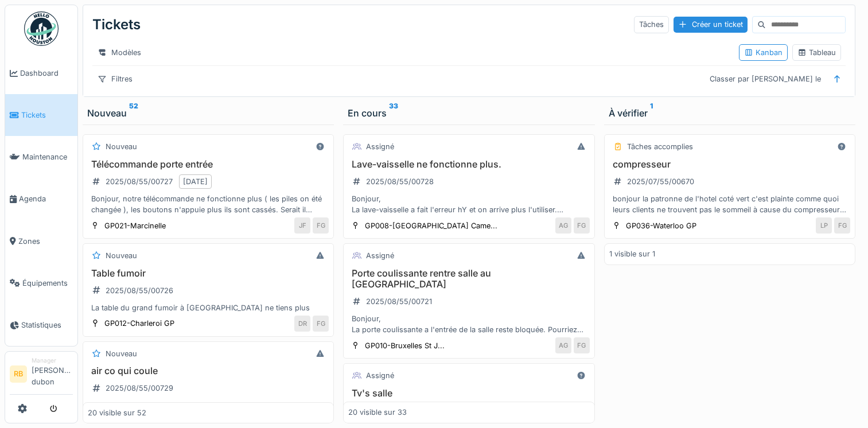 The width and height of the screenshot is (868, 428). I want to click on div: JF, so click(302, 226).